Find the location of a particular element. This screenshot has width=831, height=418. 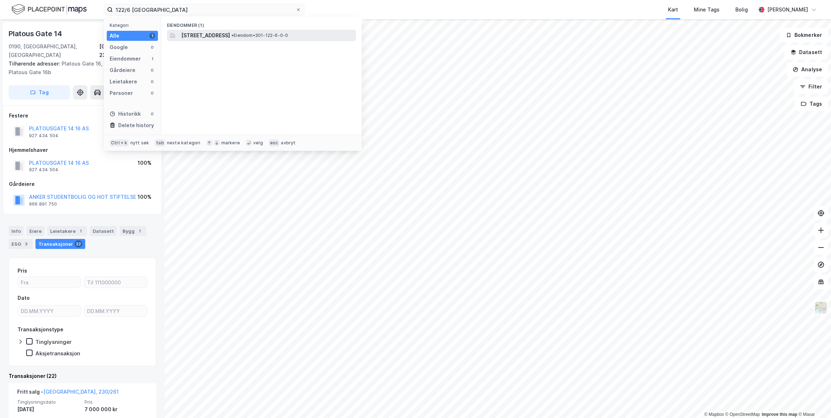

div: Eiendommer is located at coordinates (125, 59).